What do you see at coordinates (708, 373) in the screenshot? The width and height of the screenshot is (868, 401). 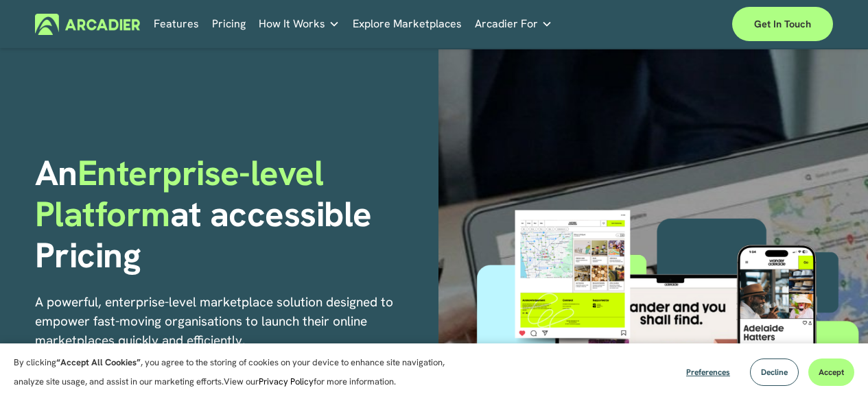 I see `span: Preferences` at bounding box center [708, 373].